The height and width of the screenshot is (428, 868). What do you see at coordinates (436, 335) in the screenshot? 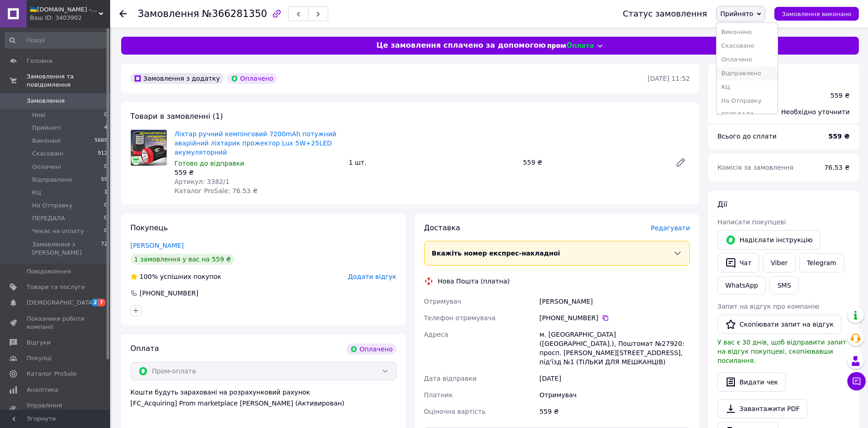
I see `span: Адреса` at bounding box center [436, 335].